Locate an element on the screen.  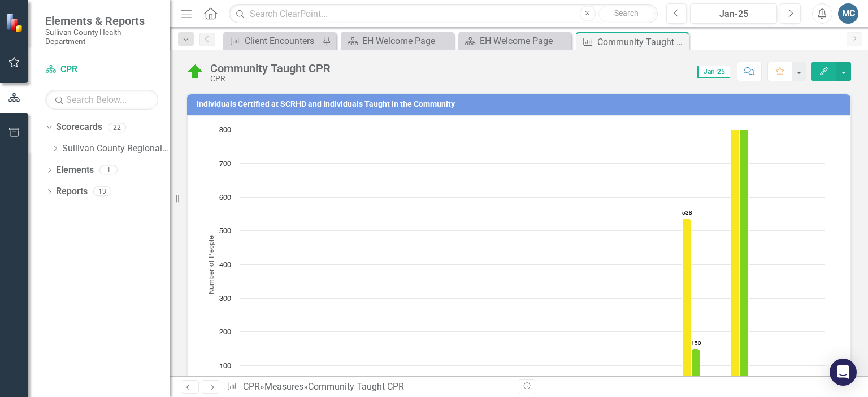
text: 600 is located at coordinates (225, 197).